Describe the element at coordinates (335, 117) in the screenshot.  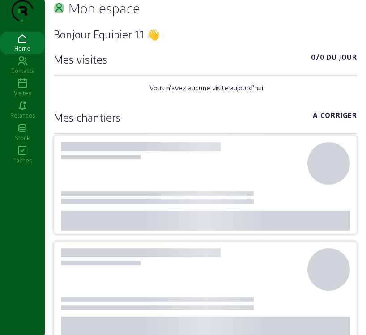
I see `span: A corriger` at that location.